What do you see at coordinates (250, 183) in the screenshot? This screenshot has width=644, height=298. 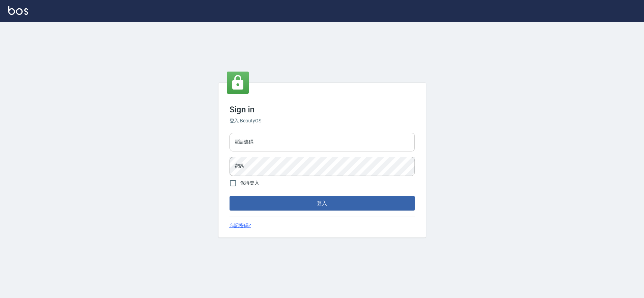 I see `span: 保持登入` at bounding box center [250, 183].